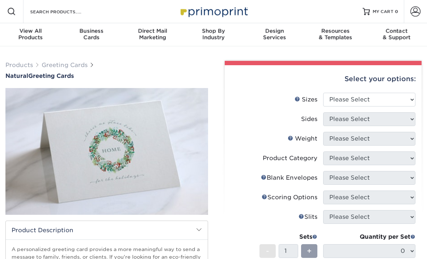  Describe the element at coordinates (152, 31) in the screenshot. I see `span: Direct Mail` at that location.